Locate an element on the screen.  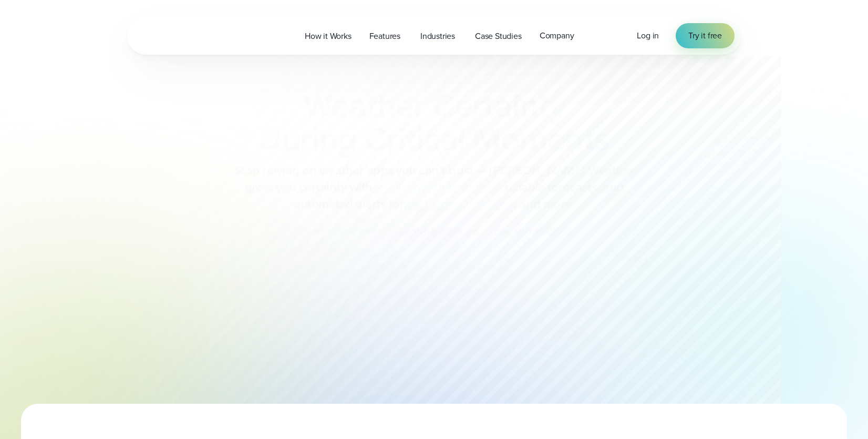
a: How it Works is located at coordinates (328, 35).